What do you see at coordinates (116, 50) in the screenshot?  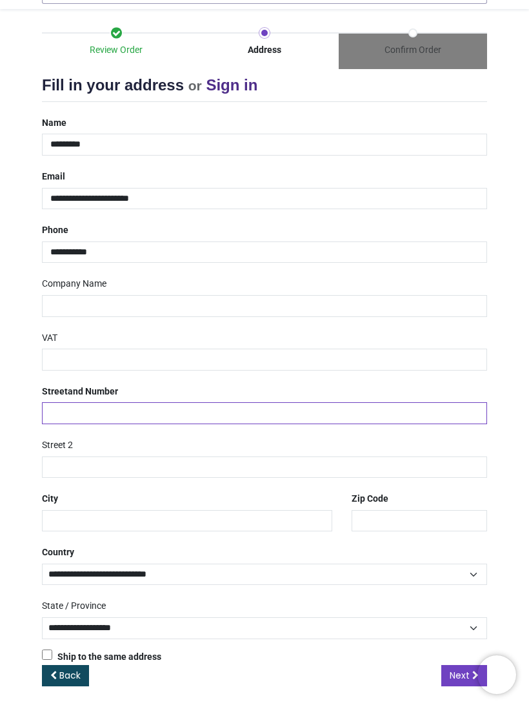 I see `div: Review Order` at bounding box center [116, 50].